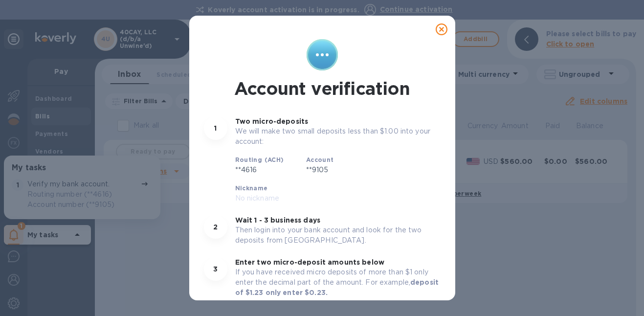  Describe the element at coordinates (251, 188) in the screenshot. I see `b: Nickname` at that location.